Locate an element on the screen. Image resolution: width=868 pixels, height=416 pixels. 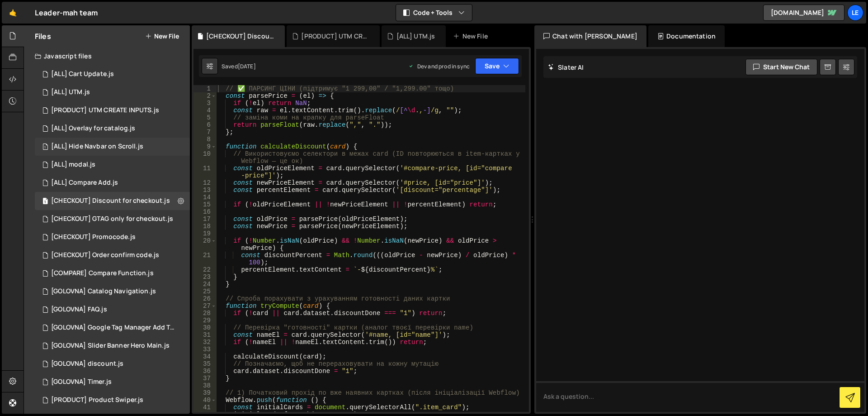
div: 10 is located at coordinates (205, 157).